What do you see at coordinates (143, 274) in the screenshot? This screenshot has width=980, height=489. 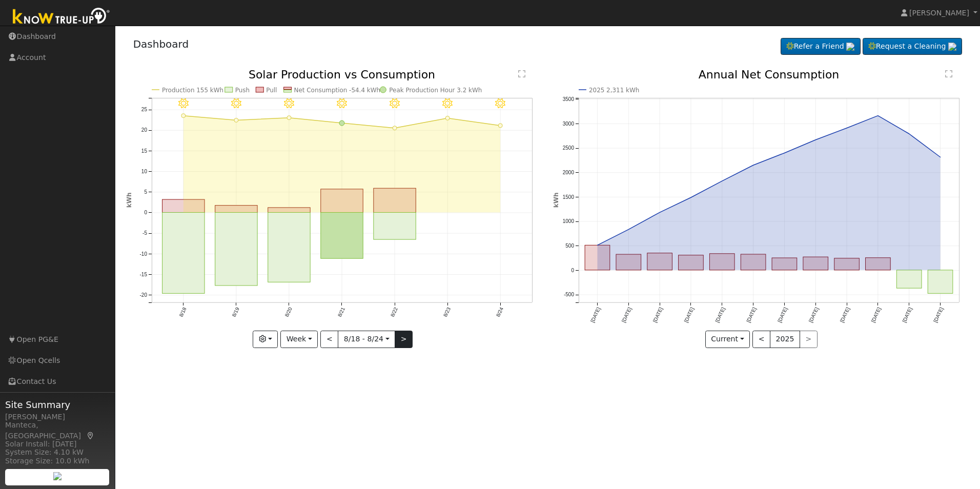 I see `text: -15` at bounding box center [143, 274].